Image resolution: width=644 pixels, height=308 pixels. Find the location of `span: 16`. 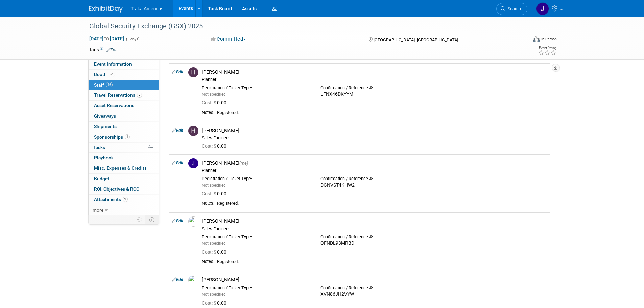

span: 16 is located at coordinates (109, 84).